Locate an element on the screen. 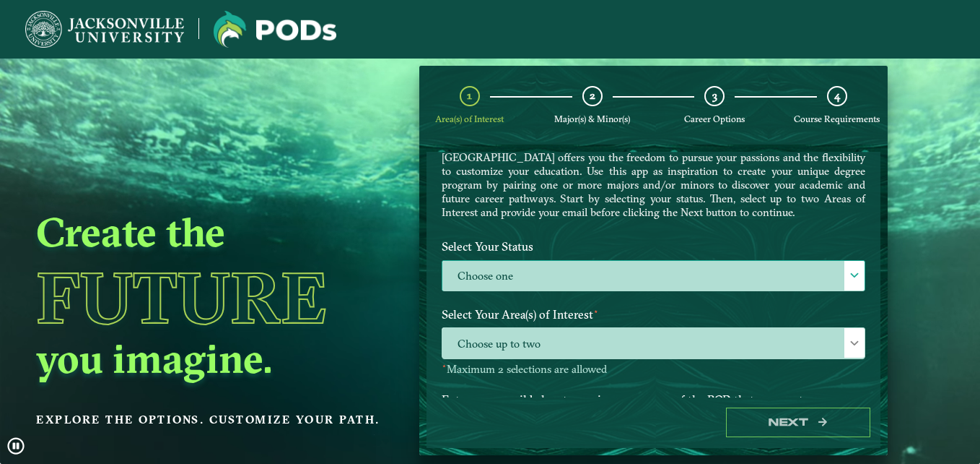 The image size is (980, 464). label: Select Your Area(s) of Interest is located at coordinates (653, 314).